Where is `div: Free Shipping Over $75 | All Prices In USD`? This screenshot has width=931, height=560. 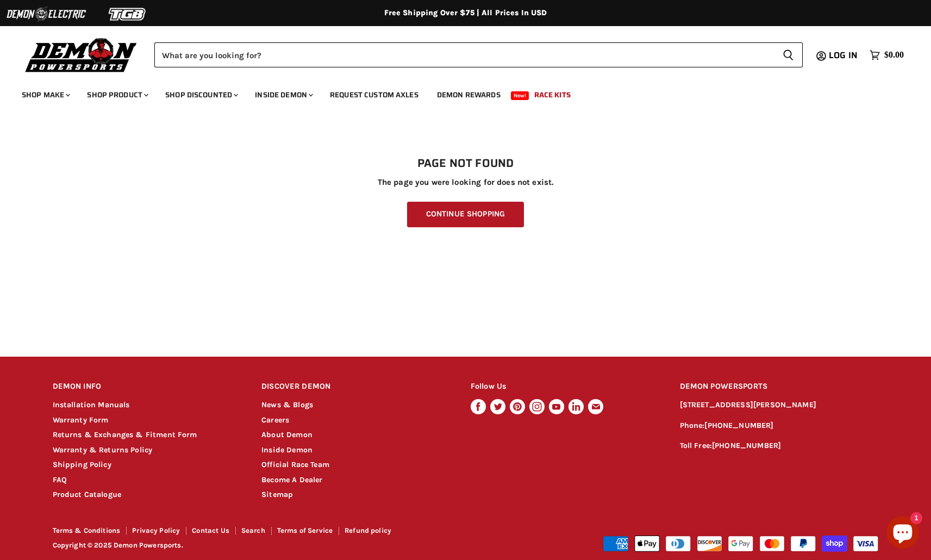 div: Free Shipping Over $75 | All Prices In USD is located at coordinates (466, 13).